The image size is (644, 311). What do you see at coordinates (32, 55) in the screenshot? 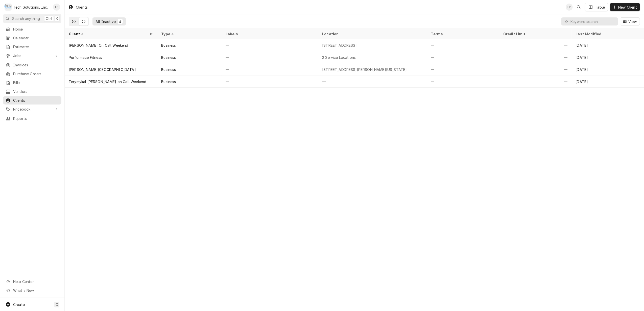
I see `a: Go to Jobs` at bounding box center [32, 55].